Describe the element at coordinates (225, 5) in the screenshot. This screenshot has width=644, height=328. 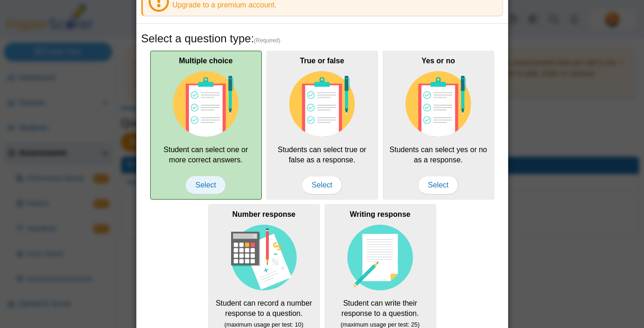
I see `a: Upgrade to a premium account.` at that location.